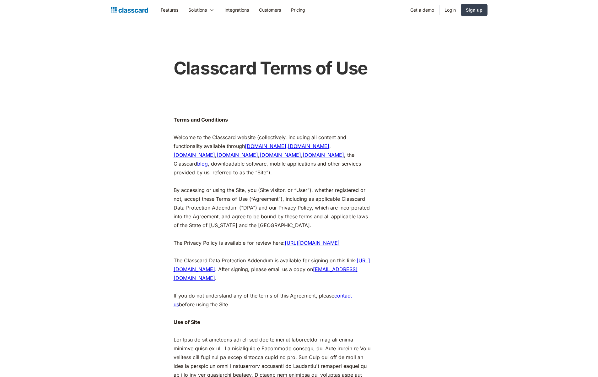 The image size is (598, 377). I want to click on a: Get a demo, so click(422, 10).